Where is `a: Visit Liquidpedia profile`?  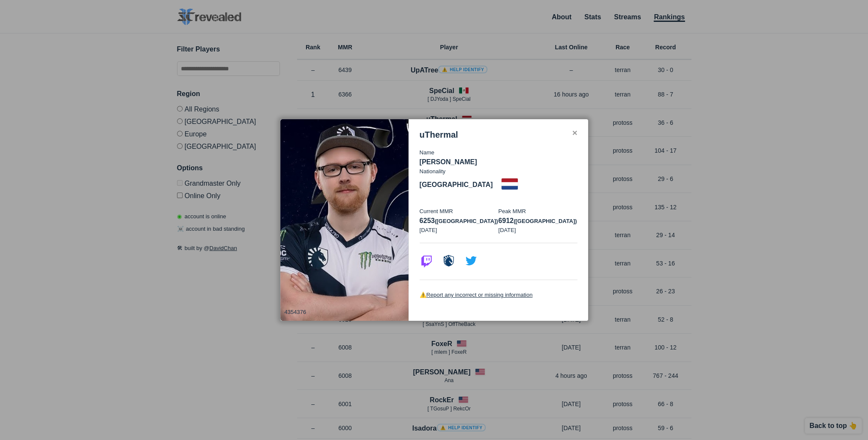
a: Visit Liquidpedia profile is located at coordinates (449, 265).